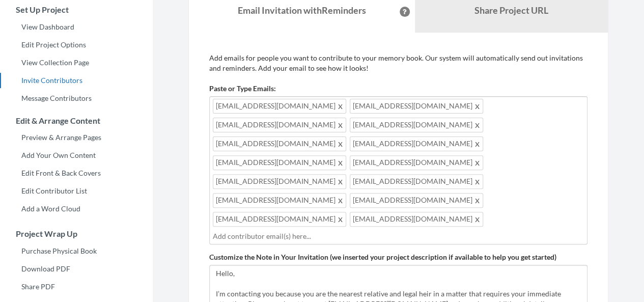  Describe the element at coordinates (242, 89) in the screenshot. I see `label: Paste or Type Emails:` at that location.